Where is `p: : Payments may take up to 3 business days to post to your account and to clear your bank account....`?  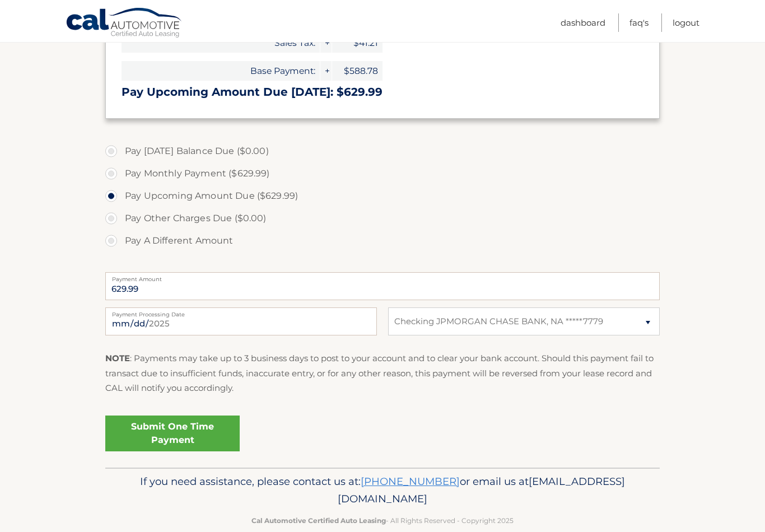
p: : Payments may take up to 3 business days to post to your account and to clear your bank account.... is located at coordinates (382, 373).